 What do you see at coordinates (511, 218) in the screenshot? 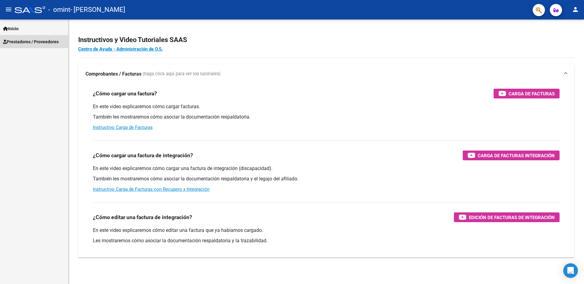
I see `span: Edición de Facturas de integración` at bounding box center [511, 218].